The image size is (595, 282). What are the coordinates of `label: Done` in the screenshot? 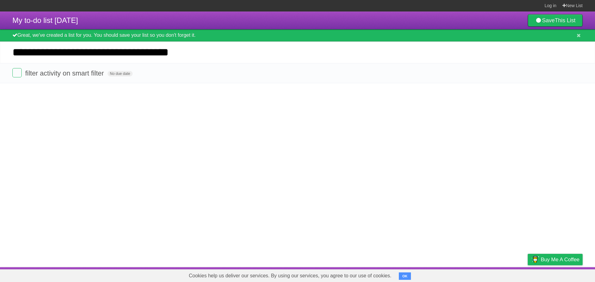 It's located at (17, 73).